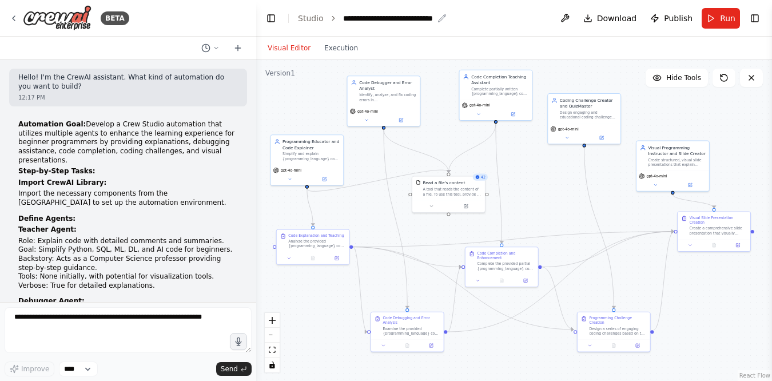 The height and width of the screenshot is (381, 772). What do you see at coordinates (57, 171) in the screenshot?
I see `strong: Step-by-Step Tasks:` at bounding box center [57, 171].